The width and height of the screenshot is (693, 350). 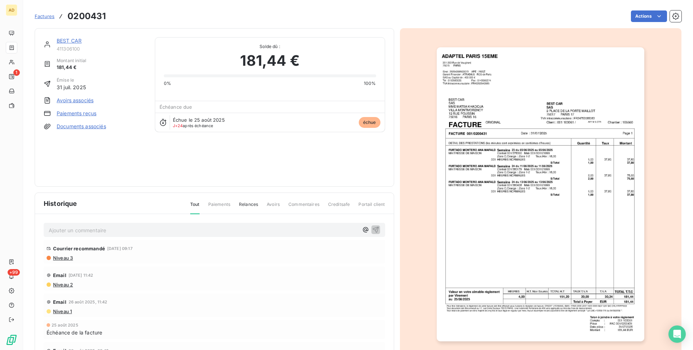 What do you see at coordinates (17, 73) in the screenshot?
I see `span: 1` at bounding box center [17, 73].